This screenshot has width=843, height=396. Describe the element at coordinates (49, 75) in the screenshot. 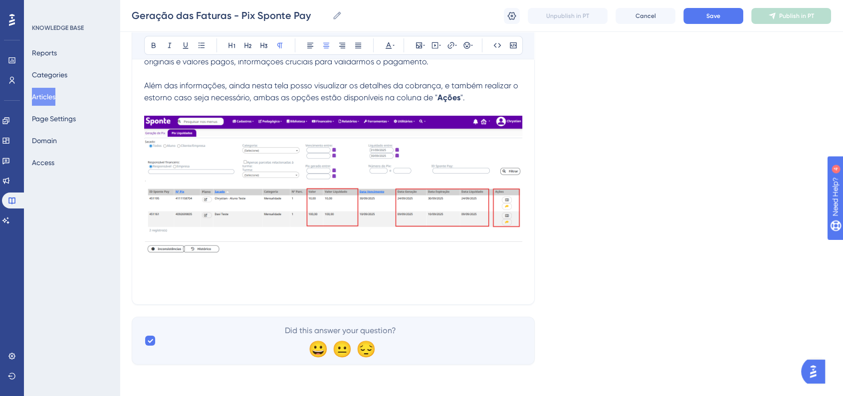

I see `button: Categories` at that location.